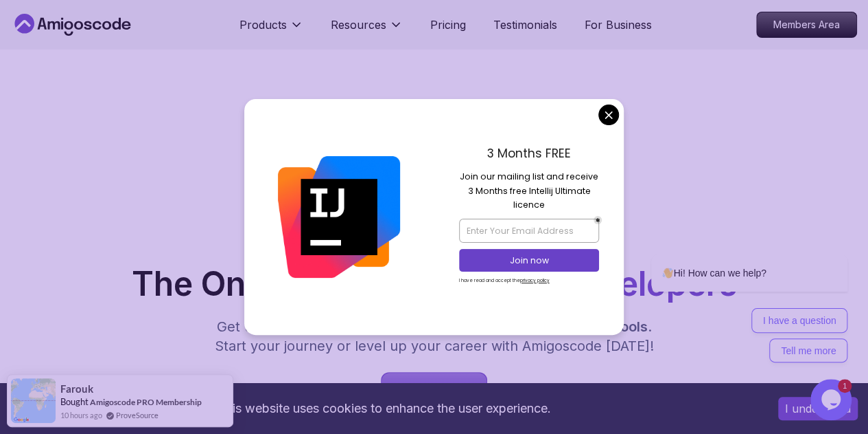 Image resolution: width=868 pixels, height=434 pixels. Describe the element at coordinates (806, 25) in the screenshot. I see `a: Members Area` at that location.